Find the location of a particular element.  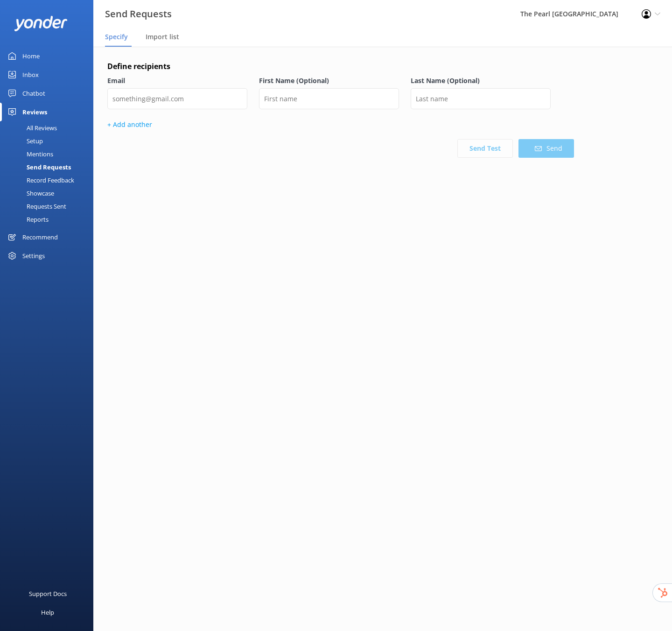

input: something@gmail.com is located at coordinates (177, 98).